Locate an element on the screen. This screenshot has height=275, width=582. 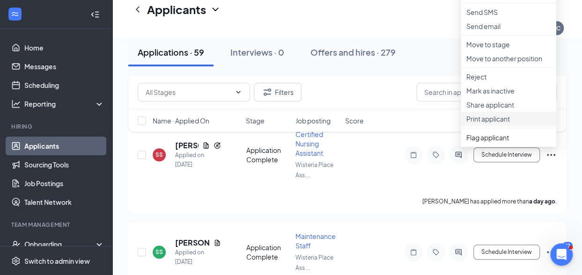
span: Maintenance Staff is located at coordinates (315, 241).